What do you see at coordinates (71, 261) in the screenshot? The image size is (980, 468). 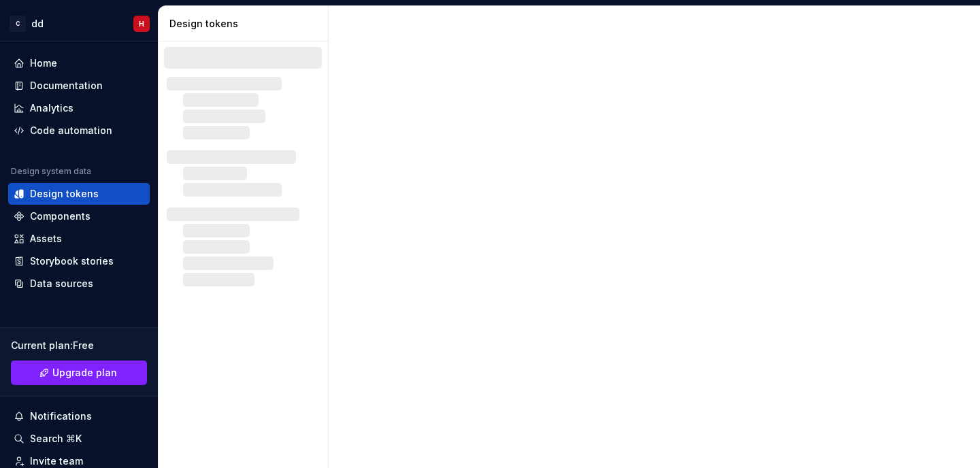 I see `div: Storybook stories` at bounding box center [71, 261].